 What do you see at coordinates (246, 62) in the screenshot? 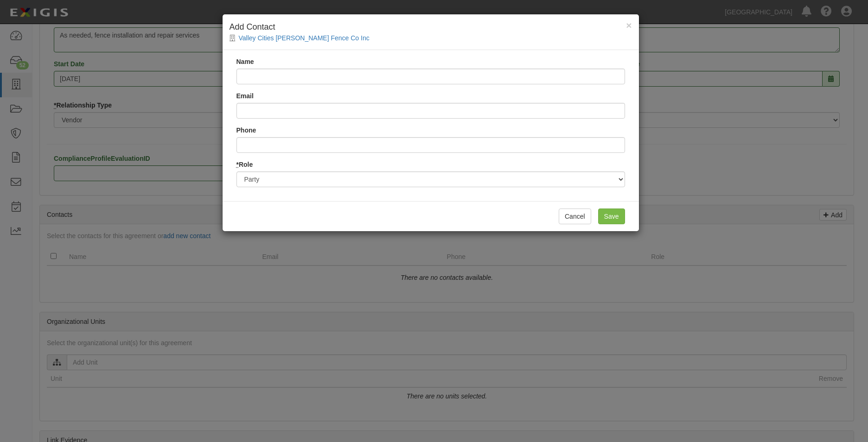
I see `label: Name` at bounding box center [246, 62].